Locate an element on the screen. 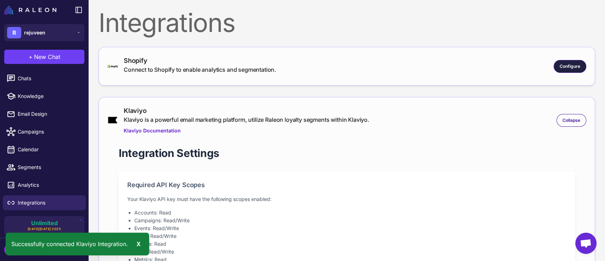 Image resolution: width=605 pixels, height=261 pixels. li: Campaigns: Read/Write is located at coordinates (350, 220).